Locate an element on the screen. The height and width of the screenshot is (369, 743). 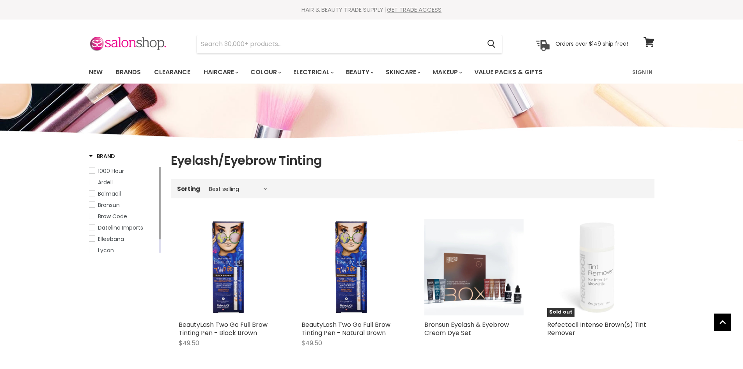
span: Lycon is located at coordinates (106, 250).